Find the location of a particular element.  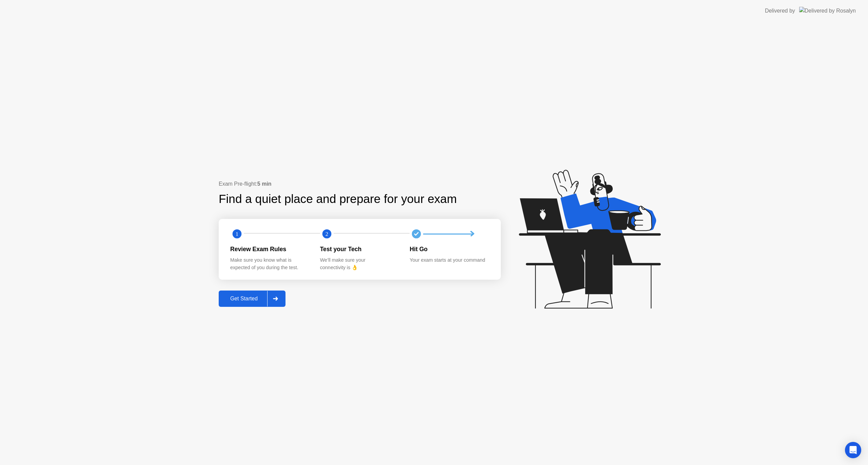

div: Exam Pre-flight: is located at coordinates (360, 184).